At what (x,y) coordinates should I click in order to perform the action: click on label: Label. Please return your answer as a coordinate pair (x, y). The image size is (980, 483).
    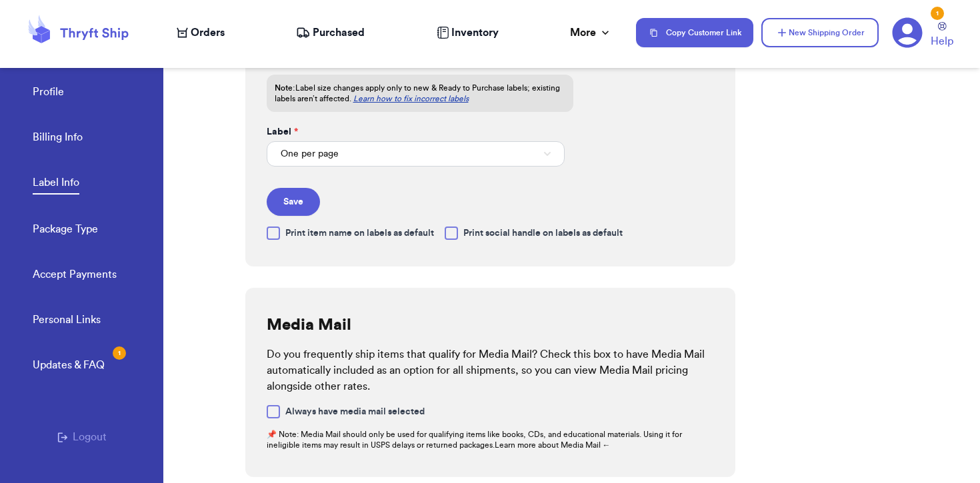
    Looking at the image, I should click on (282, 132).